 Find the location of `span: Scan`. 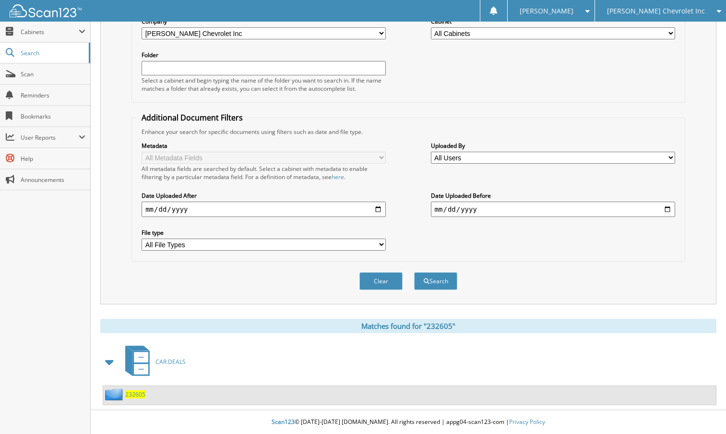

span: Scan is located at coordinates (53, 74).